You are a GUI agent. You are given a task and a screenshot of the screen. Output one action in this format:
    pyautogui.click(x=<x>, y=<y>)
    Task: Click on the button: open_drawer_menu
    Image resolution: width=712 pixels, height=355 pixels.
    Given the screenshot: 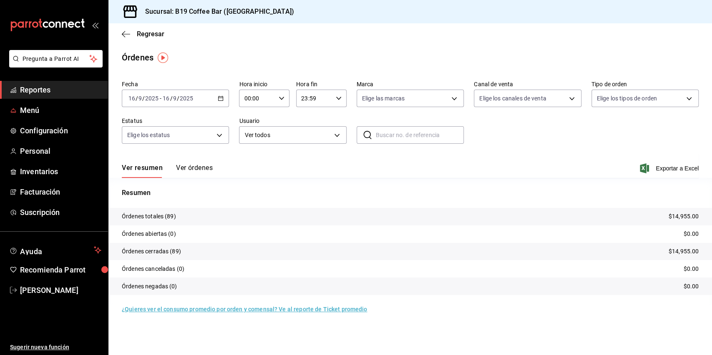 What is the action you would take?
    pyautogui.click(x=95, y=25)
    